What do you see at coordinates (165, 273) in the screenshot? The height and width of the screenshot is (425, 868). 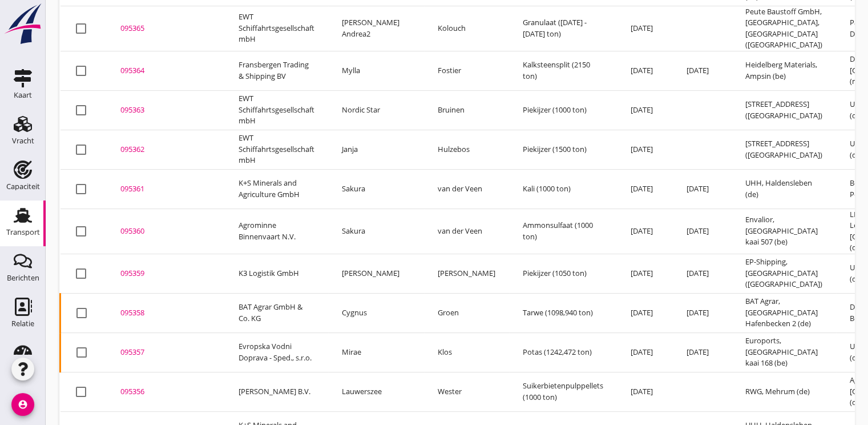 I see `div: 095359` at bounding box center [165, 273].